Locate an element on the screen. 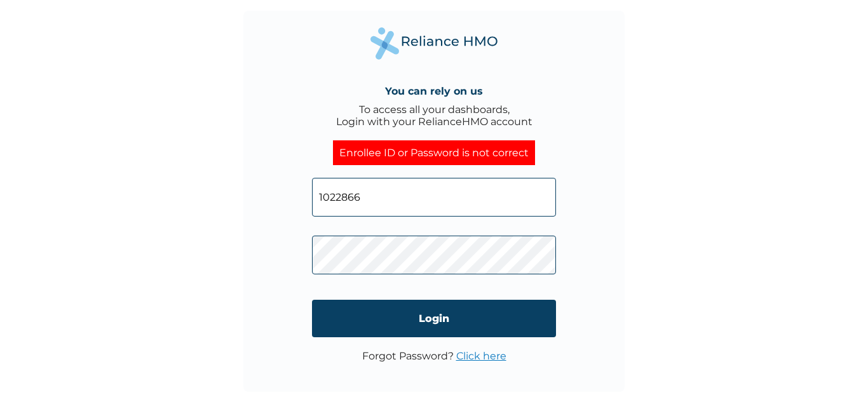  img: Reliance Health's Logo is located at coordinates (434, 43).